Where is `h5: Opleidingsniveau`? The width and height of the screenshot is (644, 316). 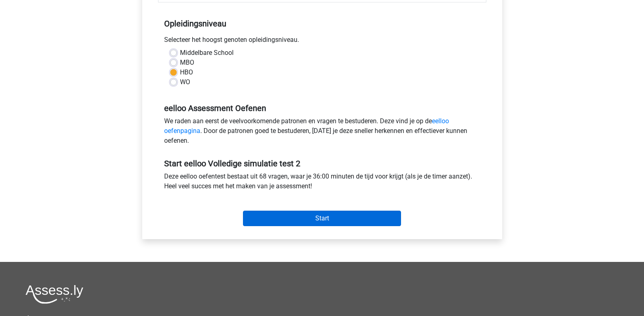 h5: Opleidingsniveau is located at coordinates (322, 23).